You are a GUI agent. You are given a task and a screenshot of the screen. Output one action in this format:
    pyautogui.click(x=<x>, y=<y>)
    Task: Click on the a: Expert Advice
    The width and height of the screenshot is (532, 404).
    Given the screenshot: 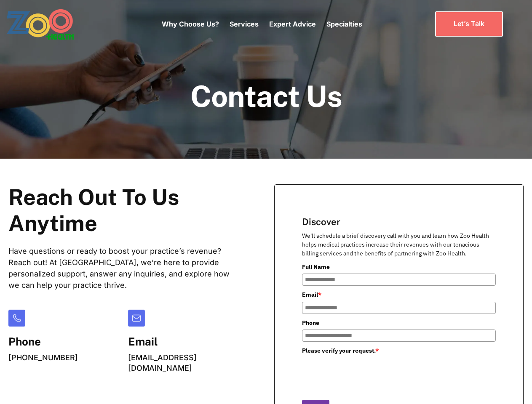 What is the action you would take?
    pyautogui.click(x=292, y=24)
    